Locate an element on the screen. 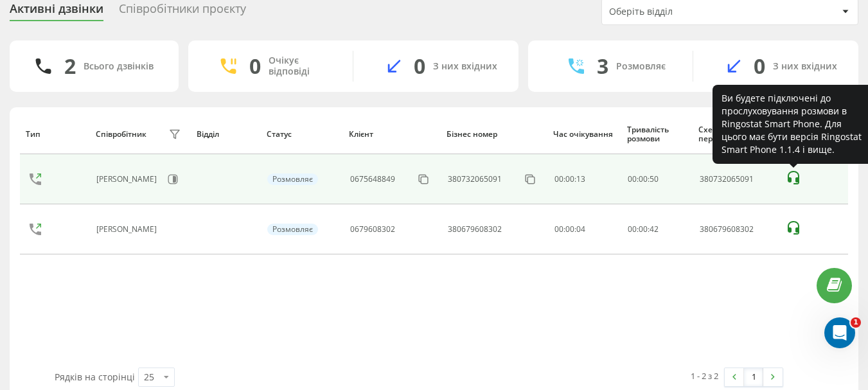 This screenshot has width=868, height=390. div: 0679608302 is located at coordinates (372, 229).